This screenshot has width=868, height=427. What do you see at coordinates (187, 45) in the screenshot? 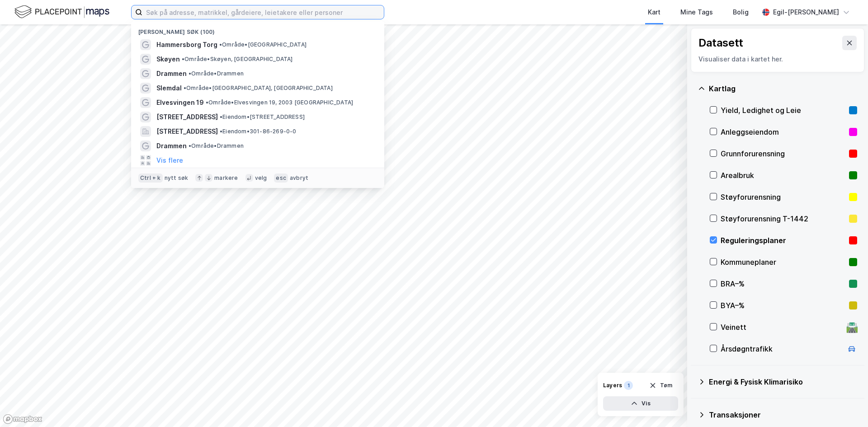
I see `span: Hammersborg Torg` at bounding box center [187, 45].